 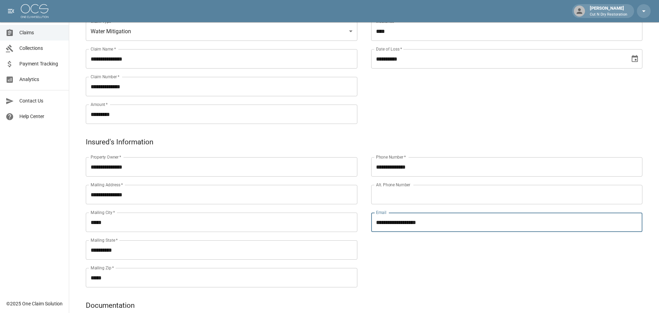 I want to click on button: Choose date, selected date is Sep 2, 2025, so click(x=635, y=59).